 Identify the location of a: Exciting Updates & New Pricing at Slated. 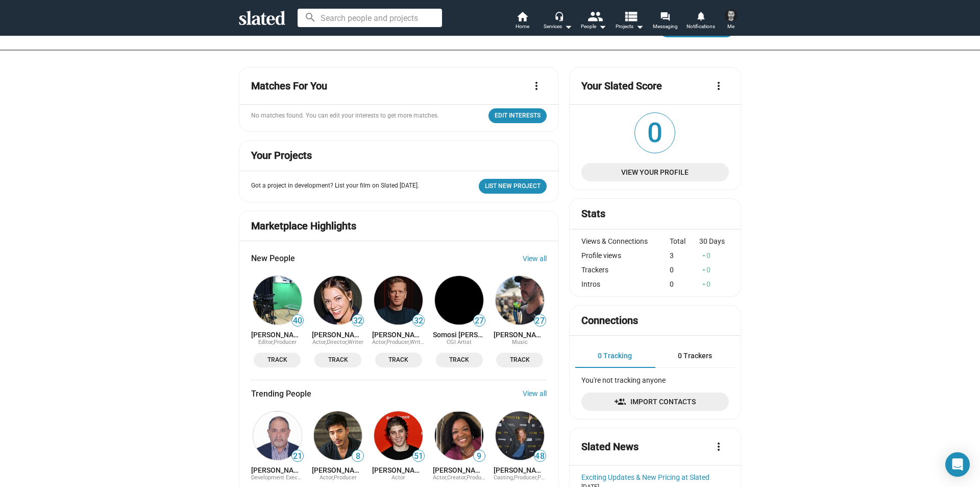
(655, 477).